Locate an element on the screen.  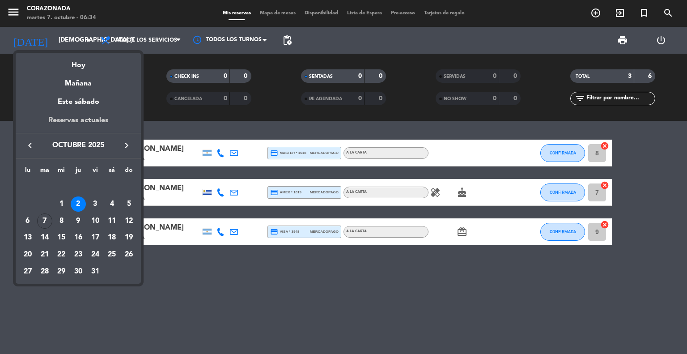
th: lunes is located at coordinates (28, 172).